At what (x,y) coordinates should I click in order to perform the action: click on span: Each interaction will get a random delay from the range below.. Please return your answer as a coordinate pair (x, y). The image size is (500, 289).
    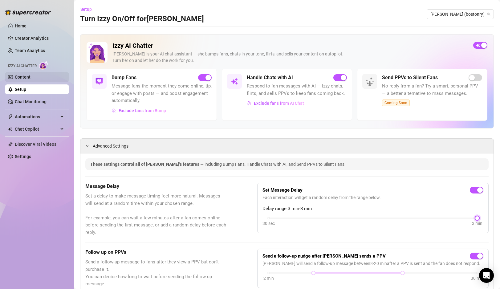
    Looking at the image, I should click on (372, 197).